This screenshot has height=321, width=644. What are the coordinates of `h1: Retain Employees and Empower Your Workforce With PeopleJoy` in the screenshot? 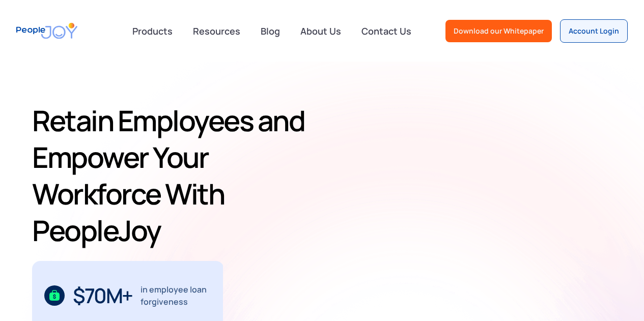 It's located at (181, 176).